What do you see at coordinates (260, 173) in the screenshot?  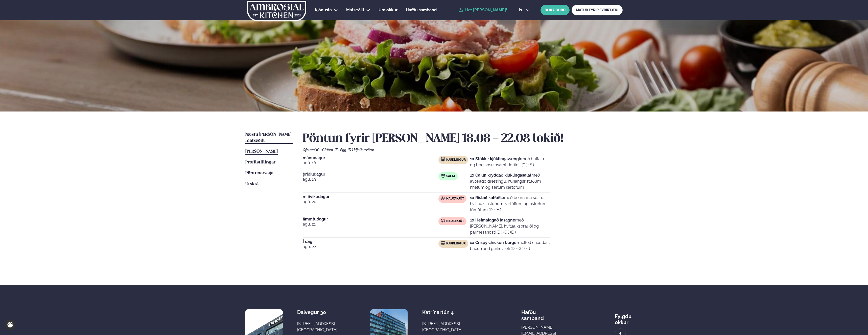 I see `span: Pöntunarsaga` at bounding box center [260, 173].